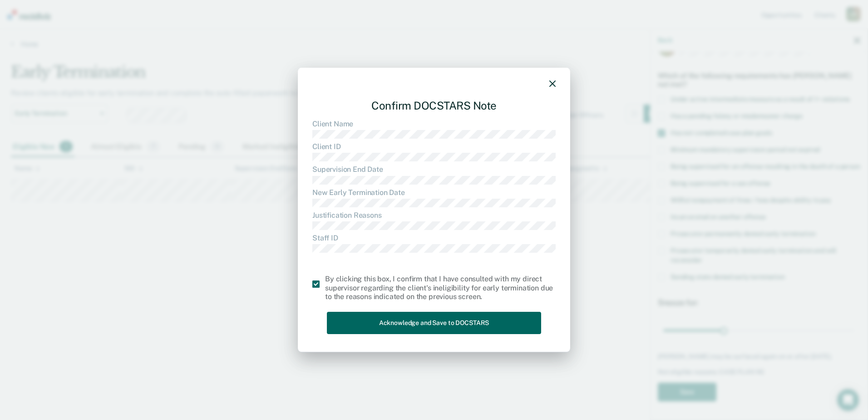 This screenshot has height=420, width=868. I want to click on dt: Staff ID, so click(434, 238).